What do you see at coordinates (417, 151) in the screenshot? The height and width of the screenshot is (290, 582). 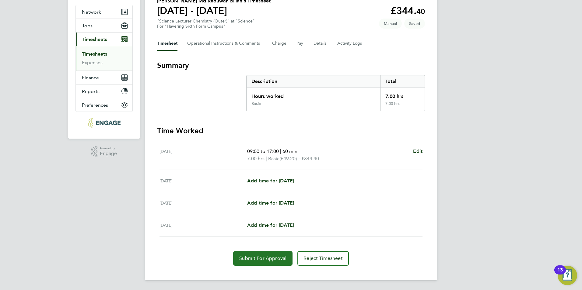 I see `span: Edit` at bounding box center [417, 151].